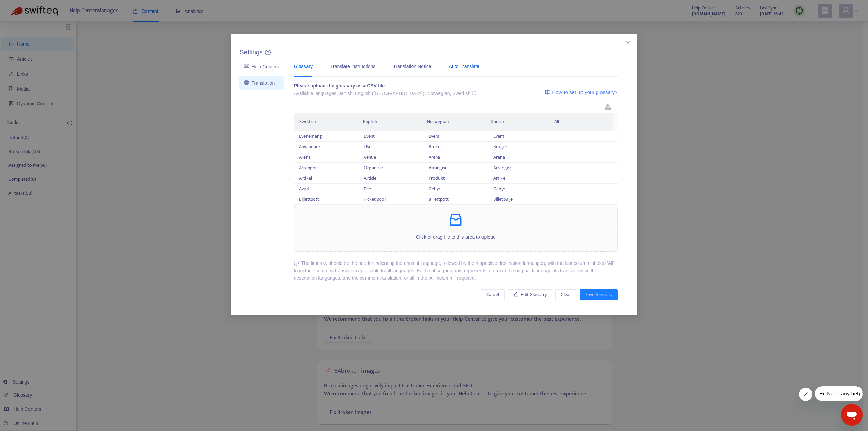 Image resolution: width=868 pixels, height=431 pixels. What do you see at coordinates (585, 93) in the screenshot?
I see `span: How to set up your glossary?` at bounding box center [585, 93].